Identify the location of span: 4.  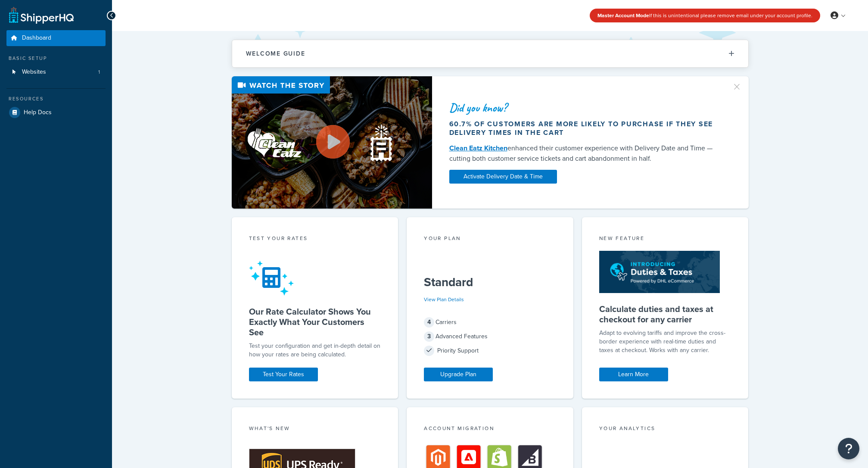
(429, 322).